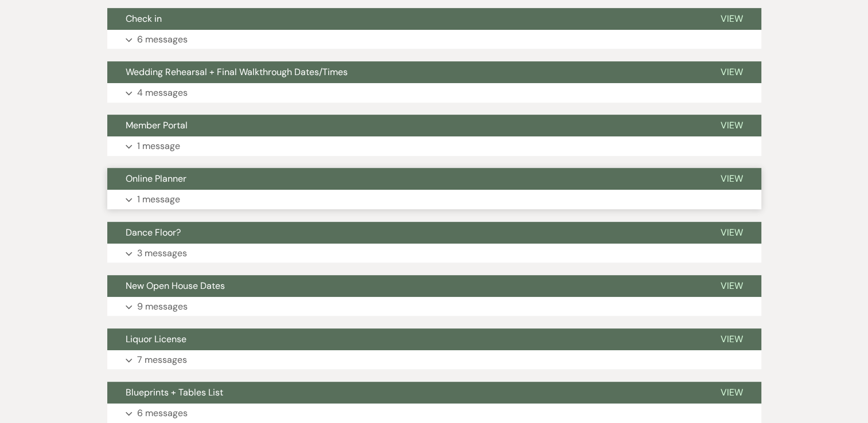 The width and height of the screenshot is (868, 423). Describe the element at coordinates (163, 307) in the screenshot. I see `p: 9 messages` at that location.